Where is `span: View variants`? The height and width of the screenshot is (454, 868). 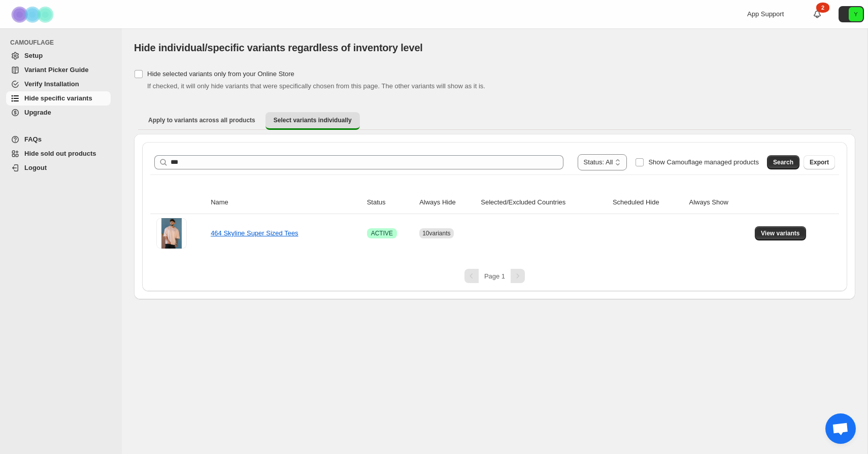 span: View variants is located at coordinates (780, 233).